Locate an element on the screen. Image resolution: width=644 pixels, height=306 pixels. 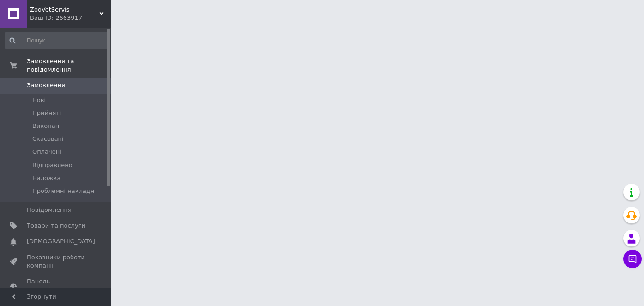
span: Показники роботи компанії is located at coordinates (56, 262).